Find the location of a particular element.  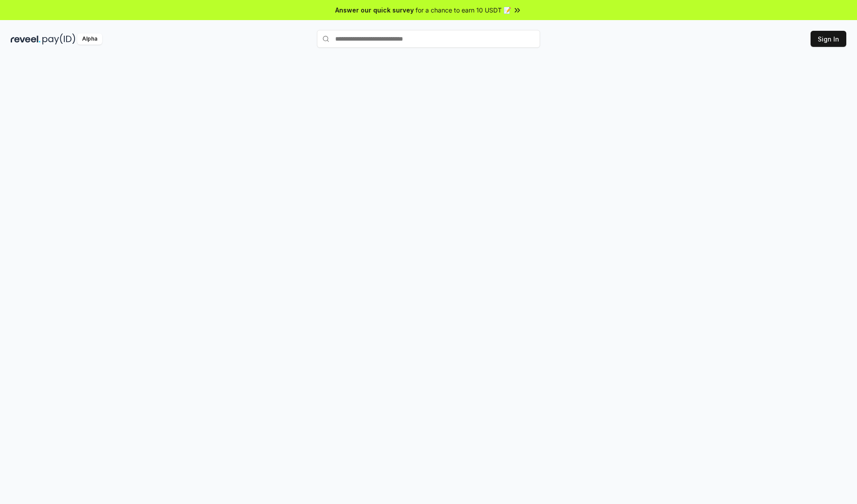

span: Answer our quick survey is located at coordinates (374, 10).